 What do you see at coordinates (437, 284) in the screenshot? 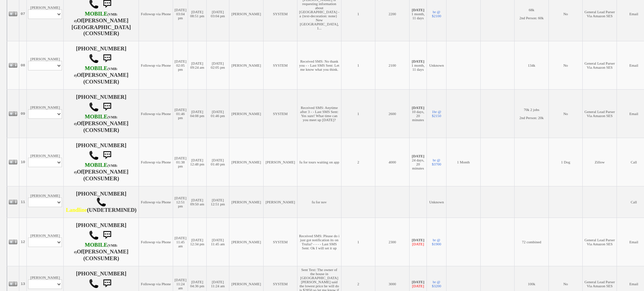
I see `a: br @ $3200` at bounding box center [437, 284].